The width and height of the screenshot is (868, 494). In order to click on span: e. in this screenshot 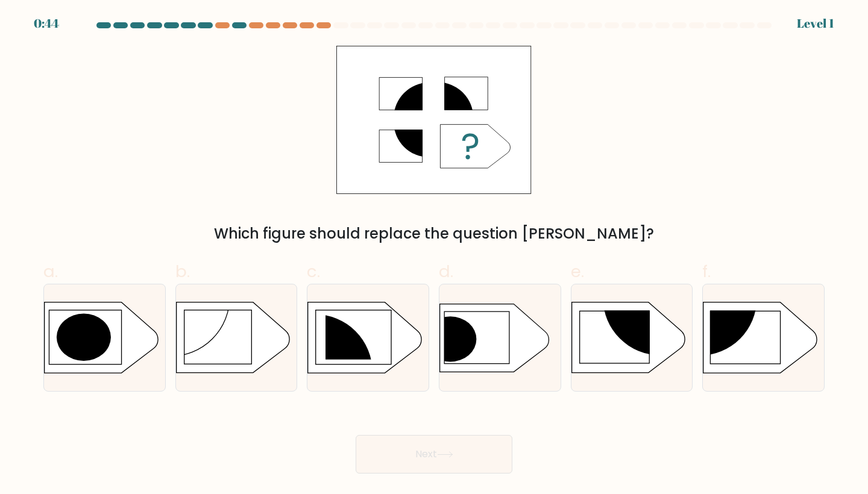, I will do `click(578, 271)`.